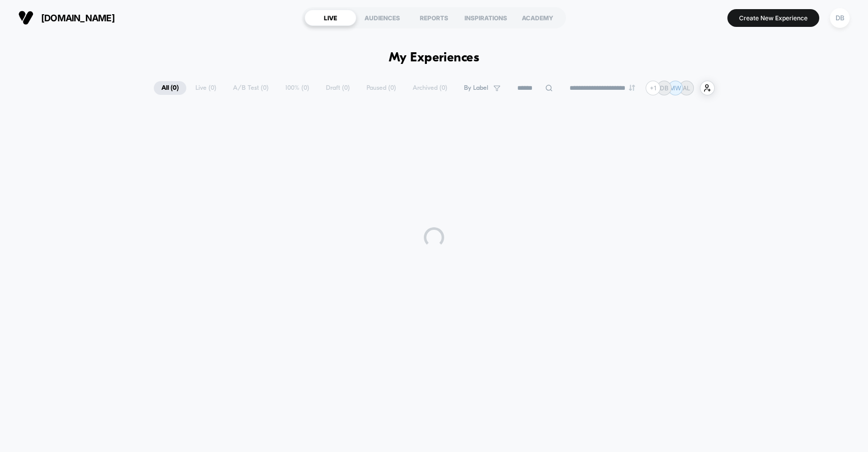  What do you see at coordinates (434, 58) in the screenshot?
I see `h1: My Experiences` at bounding box center [434, 58].